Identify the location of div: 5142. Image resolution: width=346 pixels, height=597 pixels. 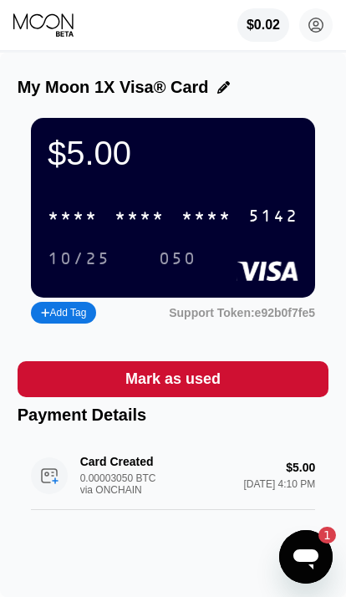
(274, 217).